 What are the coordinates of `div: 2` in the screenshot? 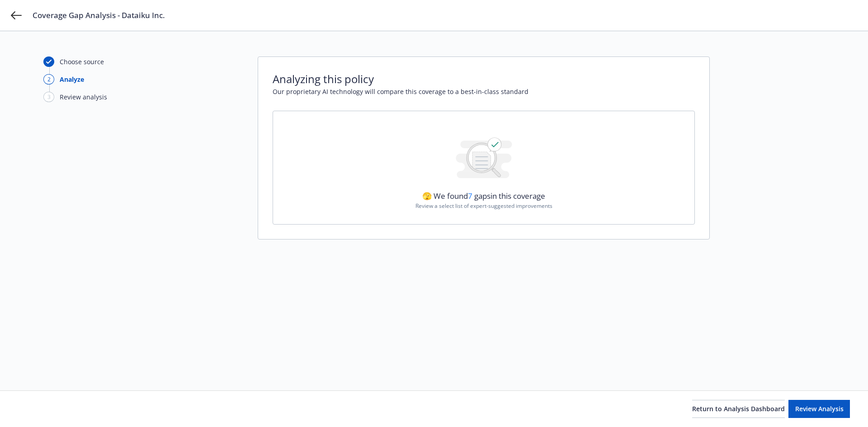 It's located at (49, 79).